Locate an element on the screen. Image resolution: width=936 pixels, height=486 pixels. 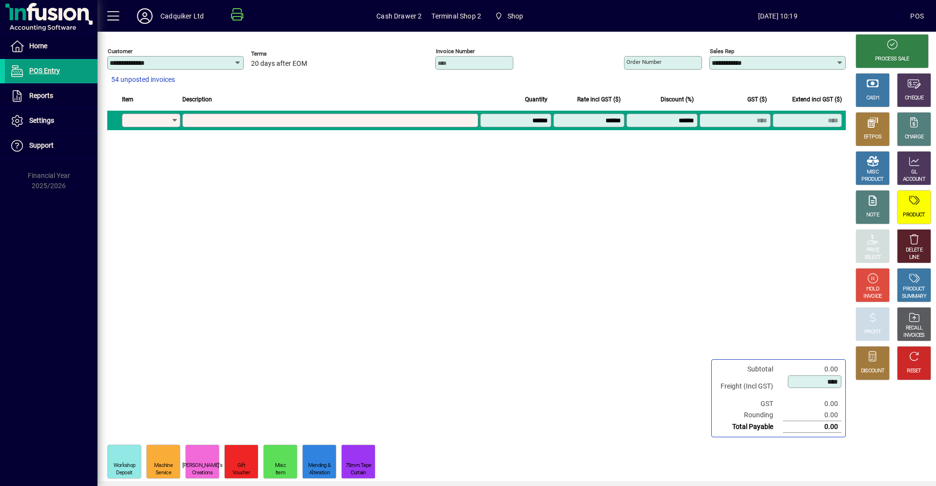
td: Rounding is located at coordinates (749, 415).